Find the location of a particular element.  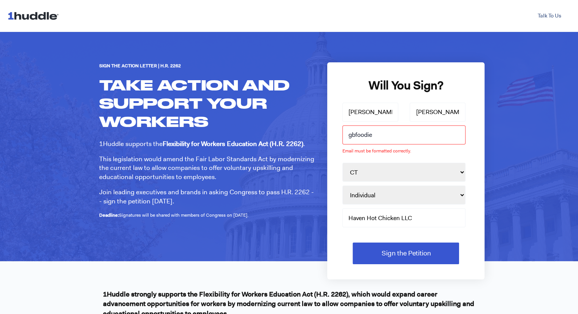

h1: TAKE ACTION AND SUPPORT YOUR WORKERS is located at coordinates (208, 103).